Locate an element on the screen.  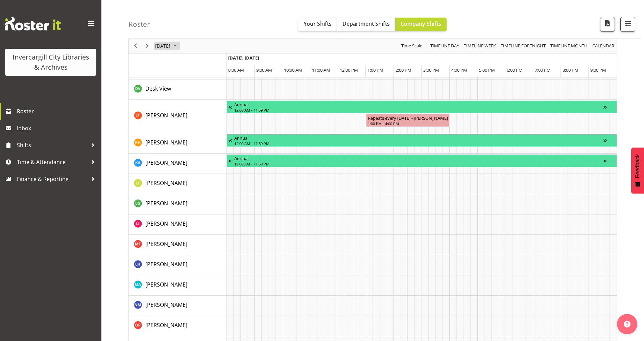
td: Kathy Aloniu resource is located at coordinates (177, 163).